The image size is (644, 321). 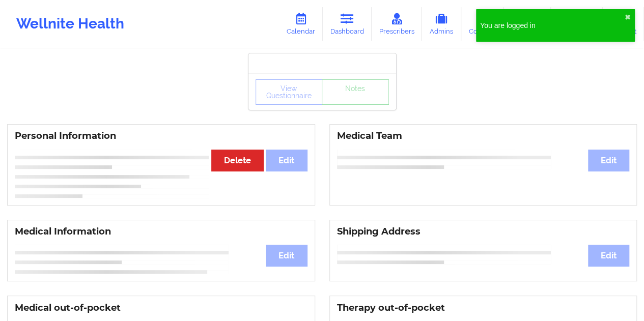 What do you see at coordinates (161, 231) in the screenshot?
I see `h3: Medical Information` at bounding box center [161, 231].